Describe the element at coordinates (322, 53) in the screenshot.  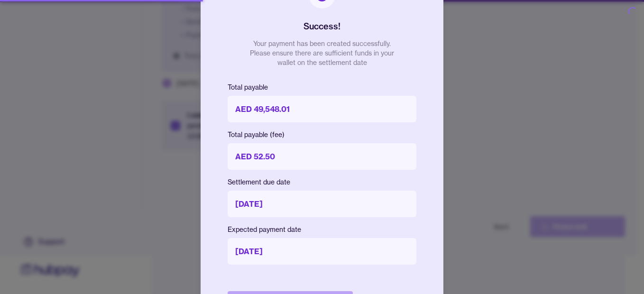
I see `p: Your payment has been created successfully. Please ensure there are sufficient funds in your wall...` at that location.